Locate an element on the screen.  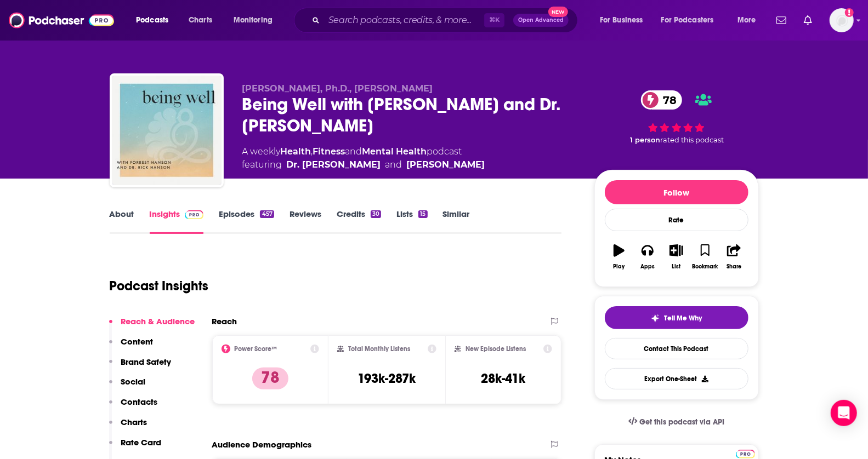
h2: Reach is located at coordinates (225, 321).